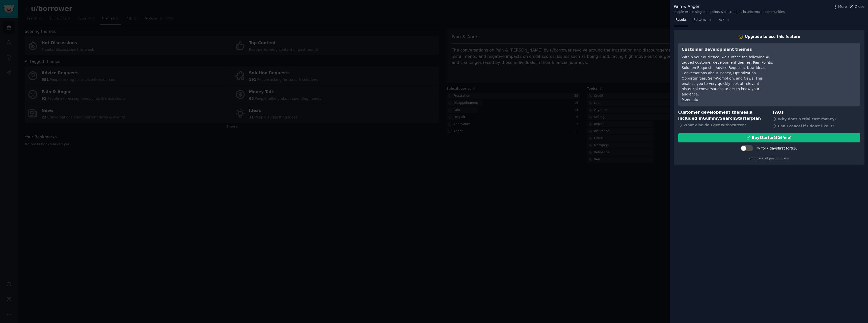 This screenshot has height=323, width=868. What do you see at coordinates (727, 118) in the screenshot?
I see `span: GummySearch Starter` at bounding box center [727, 118].